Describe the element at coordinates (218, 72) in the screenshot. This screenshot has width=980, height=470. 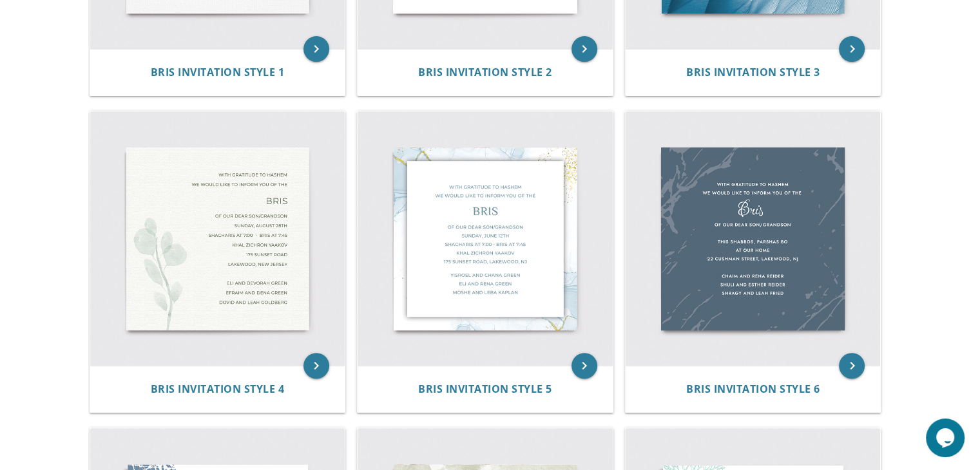
I see `span: Bris Invitation Style 1` at that location.